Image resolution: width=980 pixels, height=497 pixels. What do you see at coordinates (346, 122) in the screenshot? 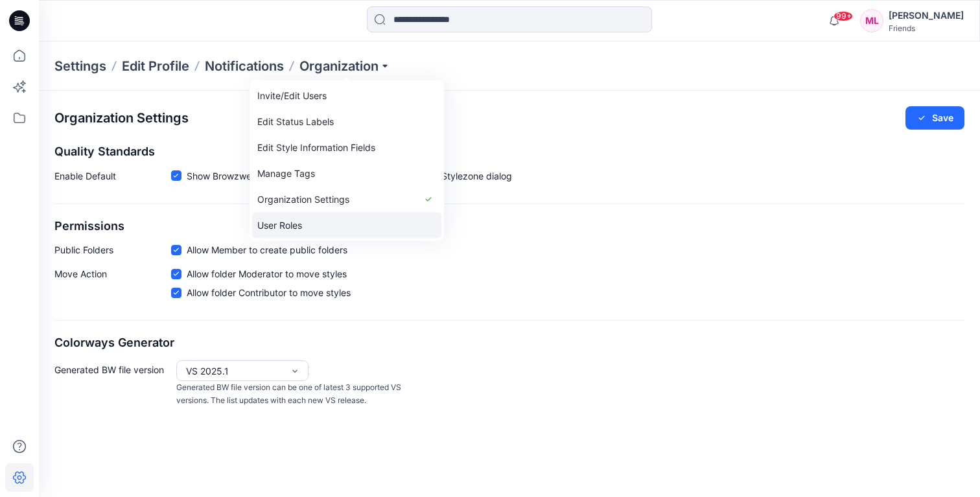
I see `a: Edit Status Labels` at bounding box center [346, 122].